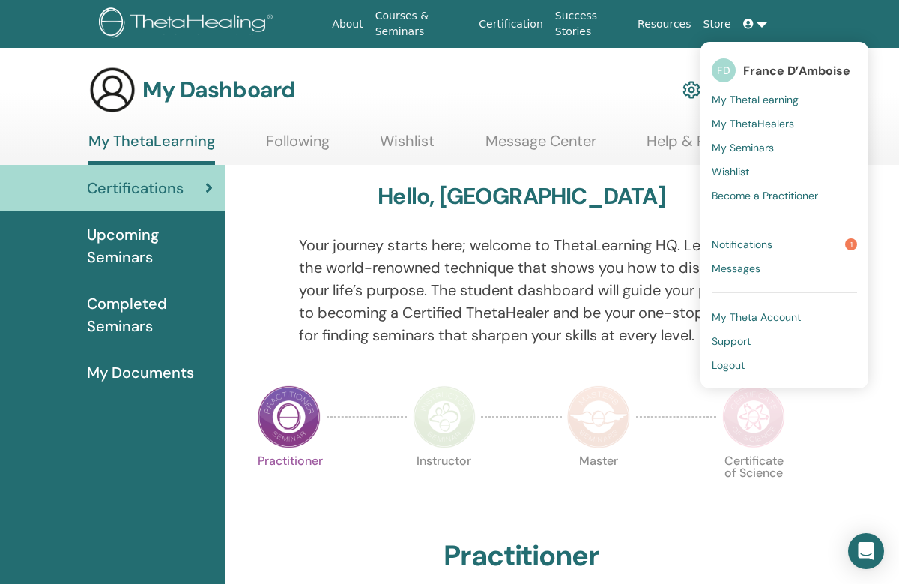 The height and width of the screenshot is (584, 899). I want to click on h2: Practitioner, so click(521, 556).